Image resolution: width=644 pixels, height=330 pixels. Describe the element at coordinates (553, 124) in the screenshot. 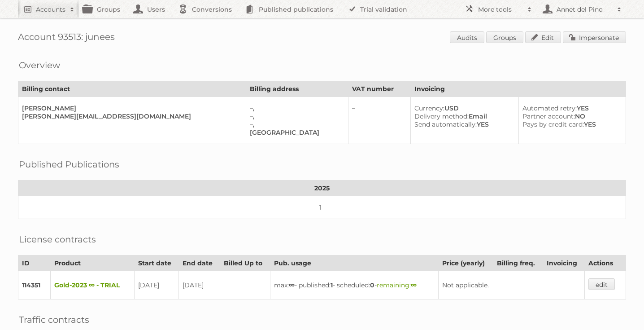

I see `span: Pays by credit card:` at that location.